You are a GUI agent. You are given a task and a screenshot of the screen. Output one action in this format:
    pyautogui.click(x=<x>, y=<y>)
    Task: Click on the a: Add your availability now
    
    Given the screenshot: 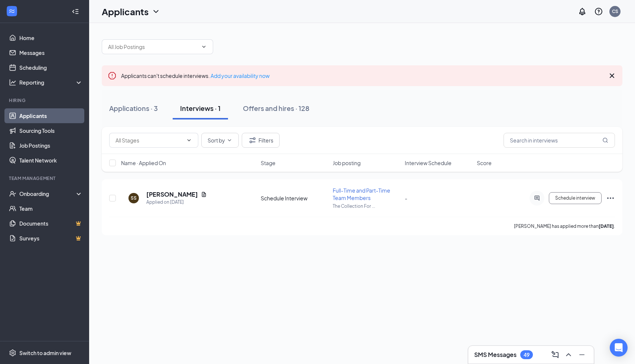 What is the action you would take?
    pyautogui.click(x=240, y=76)
    